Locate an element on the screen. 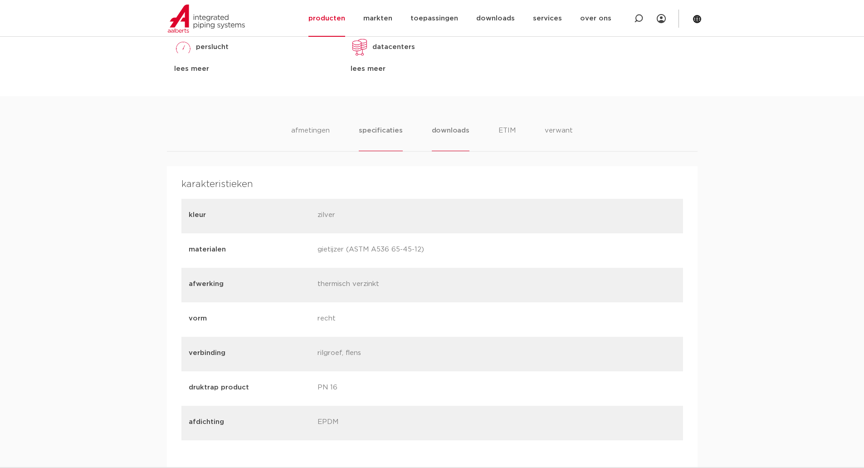 The image size is (864, 468). p: zilver is located at coordinates (378, 216).